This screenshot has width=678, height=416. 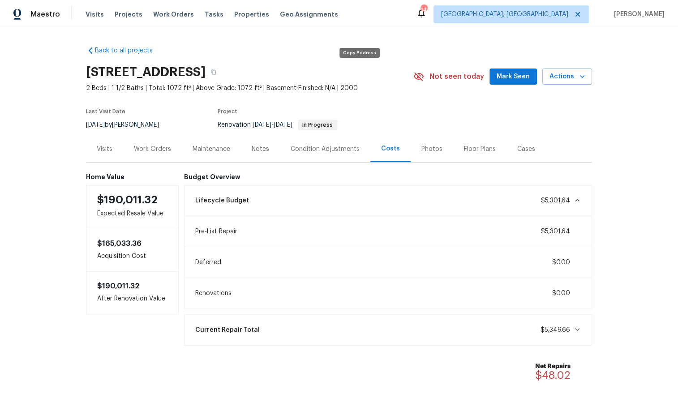 I want to click on span: 2 Beds | 1 1/2 Baths | Total: 1072 ft² | Above Grade: 1072 ft² | Basement Finished: N/A | 2000, so click(x=249, y=88).